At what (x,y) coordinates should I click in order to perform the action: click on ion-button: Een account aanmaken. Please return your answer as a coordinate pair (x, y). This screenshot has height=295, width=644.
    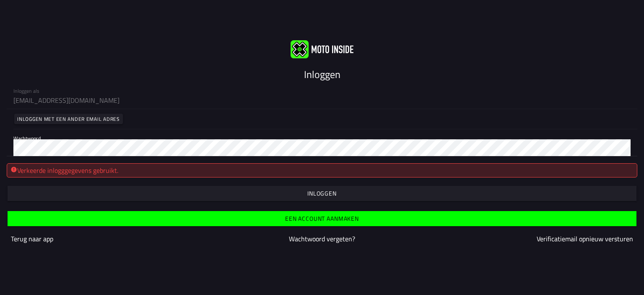
    Looking at the image, I should click on (322, 218).